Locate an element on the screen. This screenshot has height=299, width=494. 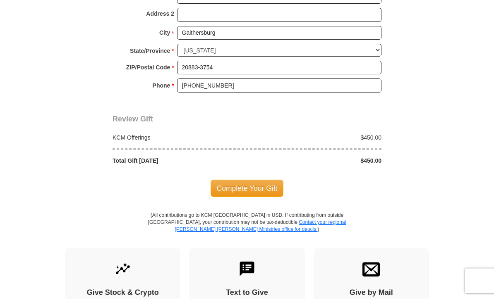
h4: Give by Mail is located at coordinates (371, 293).